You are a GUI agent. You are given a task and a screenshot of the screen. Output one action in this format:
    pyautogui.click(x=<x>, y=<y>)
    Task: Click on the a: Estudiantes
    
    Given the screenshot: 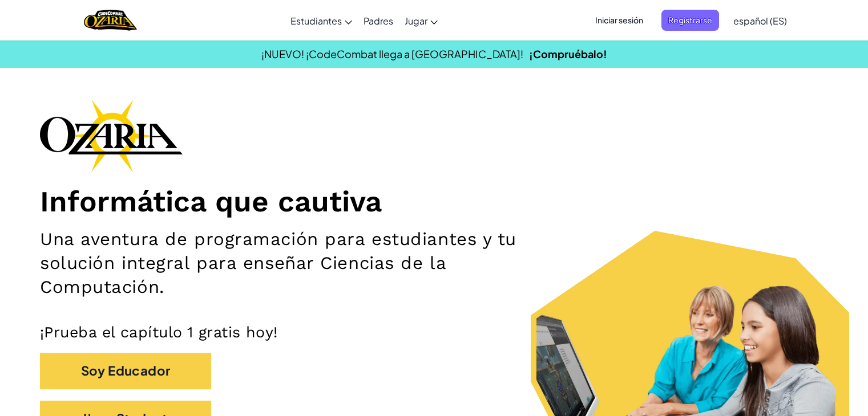 What is the action you would take?
    pyautogui.click(x=321, y=20)
    